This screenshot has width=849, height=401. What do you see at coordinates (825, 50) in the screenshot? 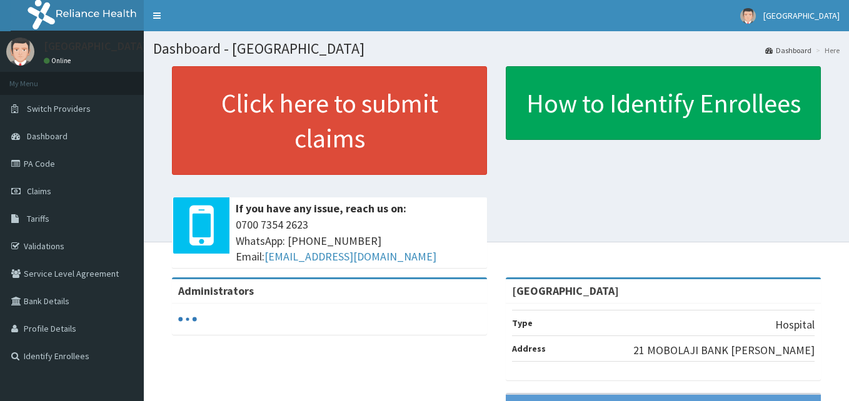
I see `li: Here` at bounding box center [825, 50].